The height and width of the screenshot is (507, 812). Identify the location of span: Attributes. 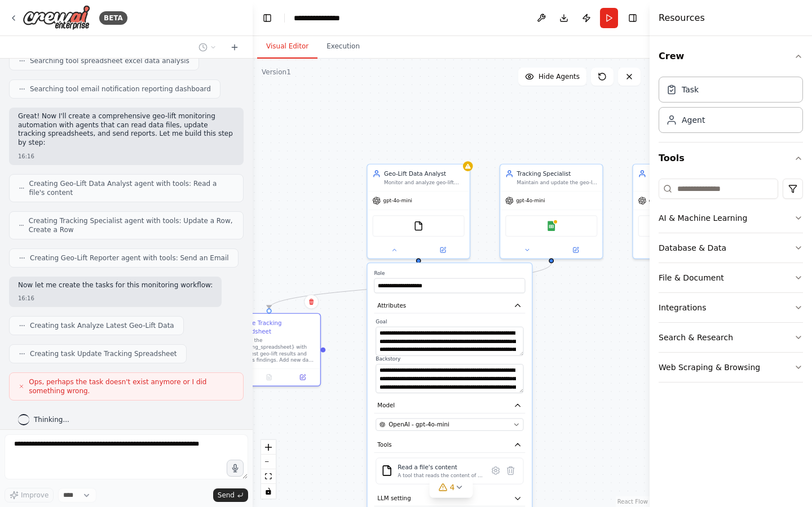
(391, 305).